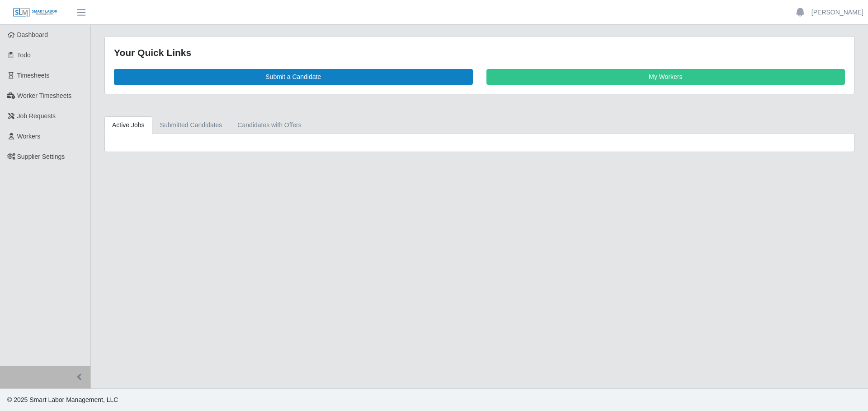  I want to click on span: Job Requests, so click(37, 116).